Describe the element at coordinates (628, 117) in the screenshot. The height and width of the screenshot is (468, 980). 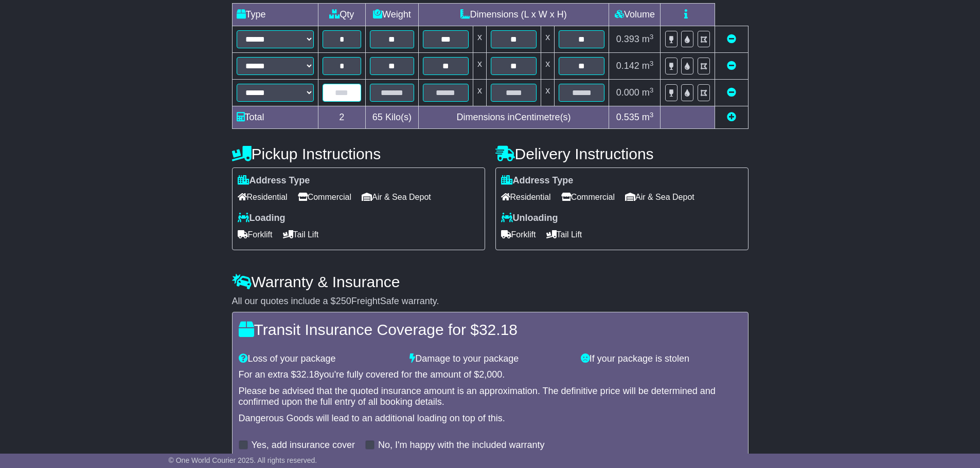
I see `span: 0.535` at that location.